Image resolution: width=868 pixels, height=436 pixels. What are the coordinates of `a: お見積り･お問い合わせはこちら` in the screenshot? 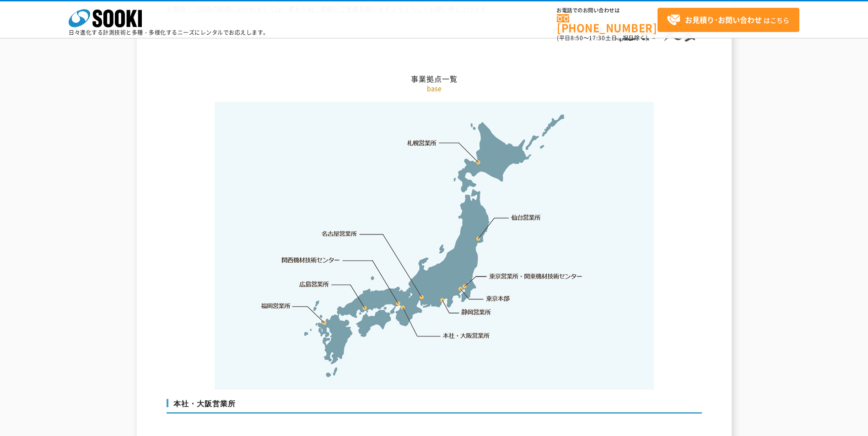 It's located at (729, 19).